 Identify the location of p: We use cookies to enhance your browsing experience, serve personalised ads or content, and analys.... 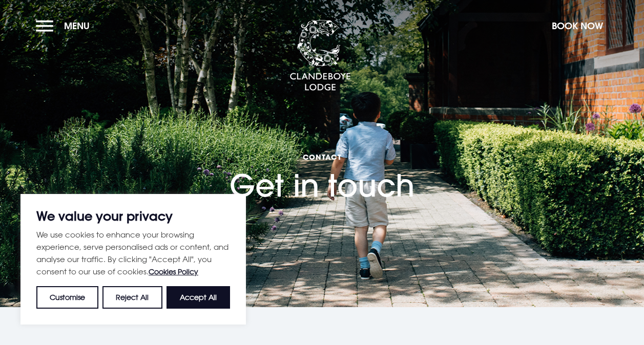
(133, 253).